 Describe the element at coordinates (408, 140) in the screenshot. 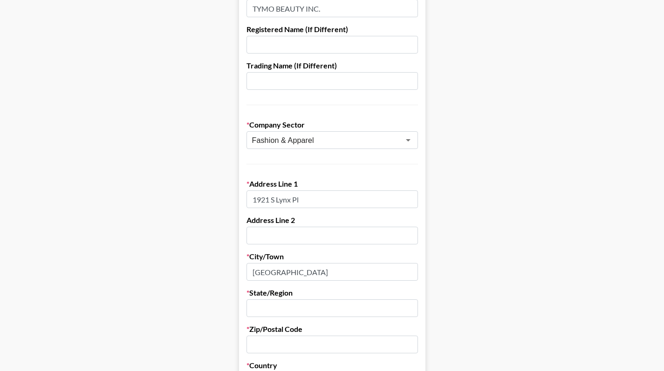

I see `button: Open` at that location.